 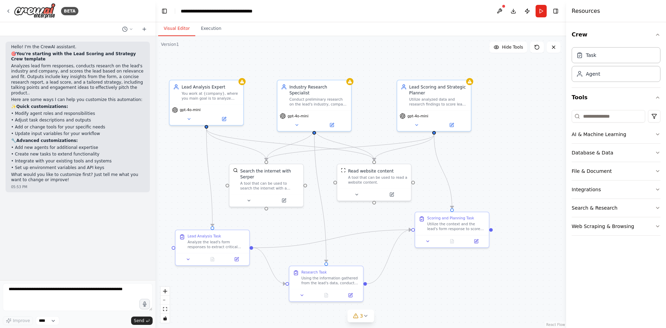 I want to click on img: SerperDevTool, so click(x=235, y=170).